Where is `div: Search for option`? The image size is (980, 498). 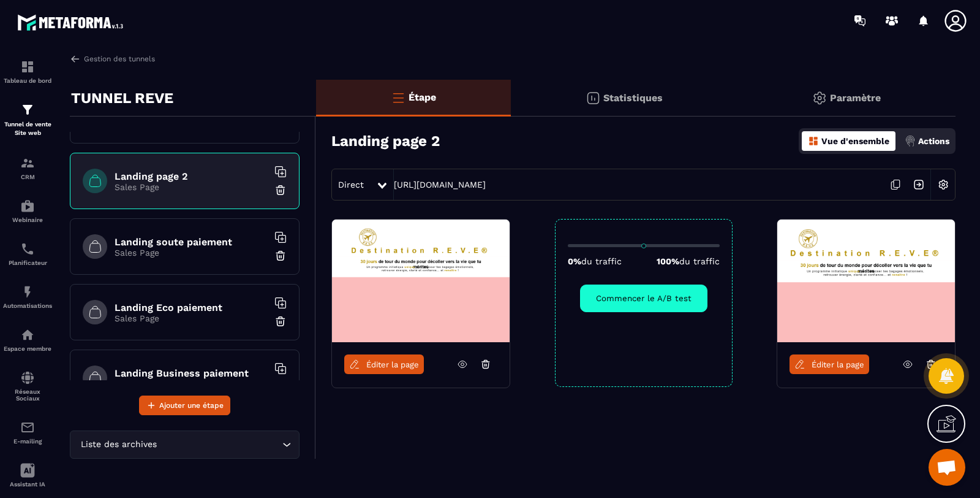
div: Search for option is located at coordinates (184, 445).